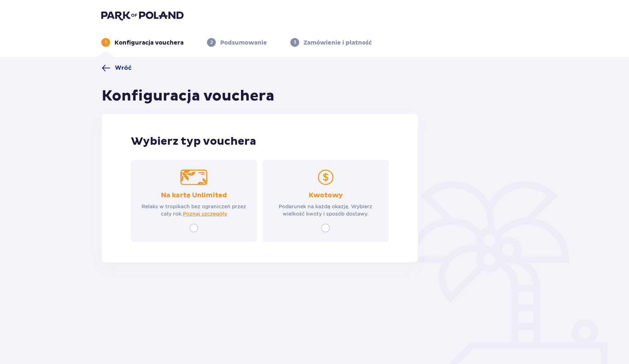  I want to click on p: 1, so click(106, 42).